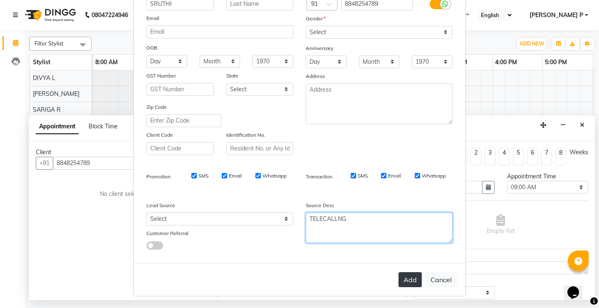  I want to click on input: Resident No. or Any Id, so click(260, 148).